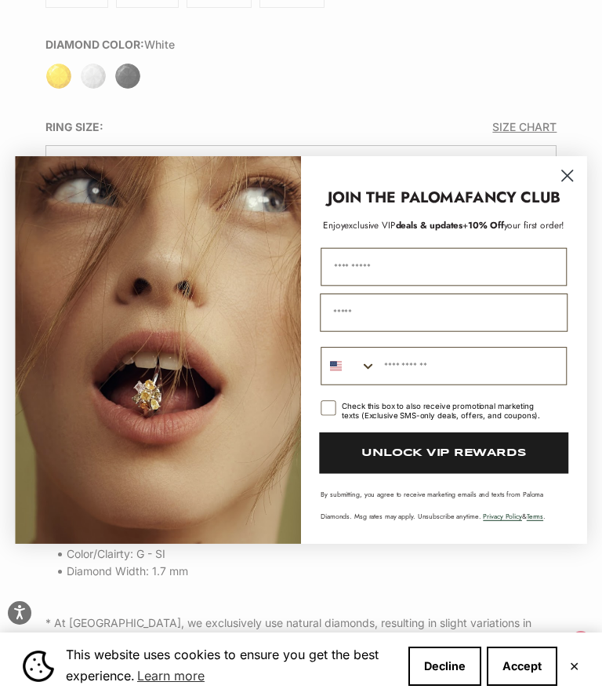  Describe the element at coordinates (157, 350) in the screenshot. I see `img: Loading...` at that location.